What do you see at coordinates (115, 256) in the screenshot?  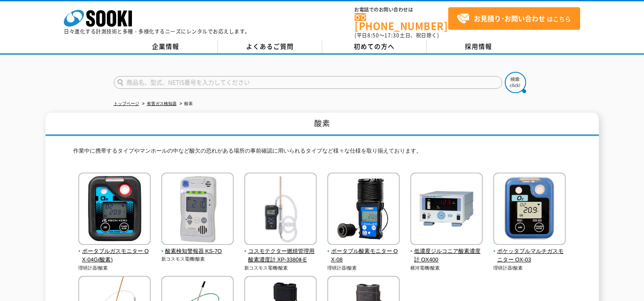 I see `span: ポータブルガスモニター OX-04G(酸素)` at bounding box center [115, 256].